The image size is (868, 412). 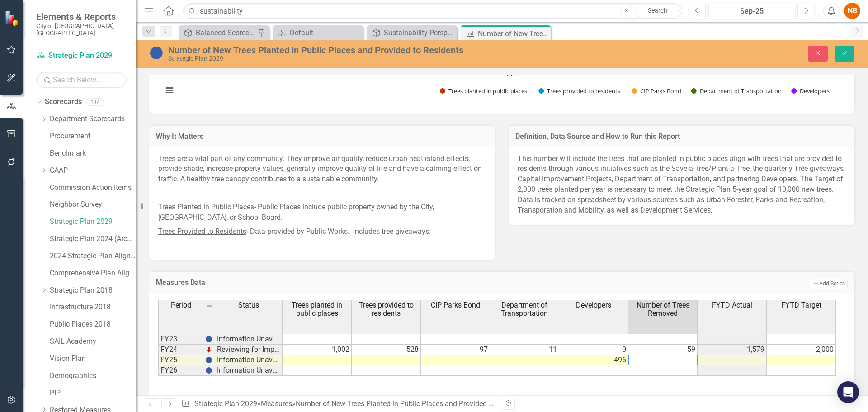 What do you see at coordinates (386, 309) in the screenshot?
I see `span: Trees provided to residents` at bounding box center [386, 309].